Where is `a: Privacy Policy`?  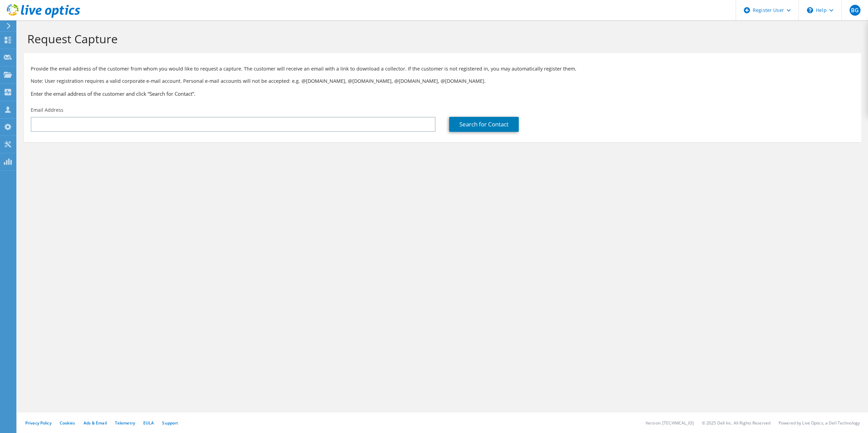
a: Privacy Policy is located at coordinates (38, 423).